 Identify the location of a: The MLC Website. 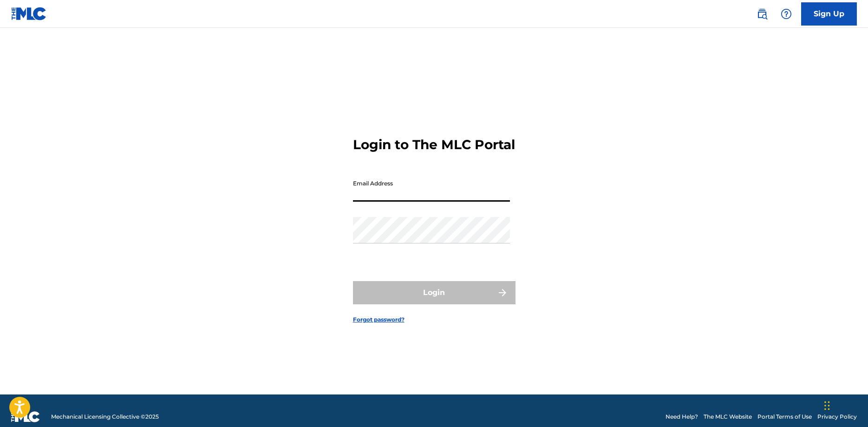
(728, 417).